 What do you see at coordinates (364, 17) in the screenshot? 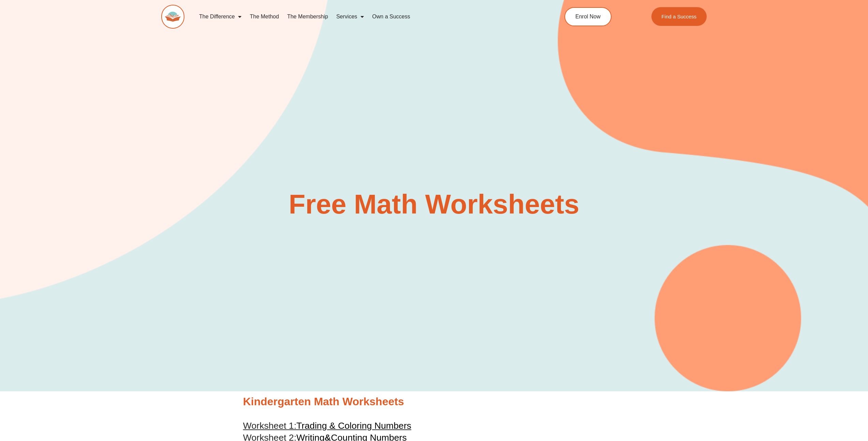
I see `nav: Menu` at bounding box center [364, 17].